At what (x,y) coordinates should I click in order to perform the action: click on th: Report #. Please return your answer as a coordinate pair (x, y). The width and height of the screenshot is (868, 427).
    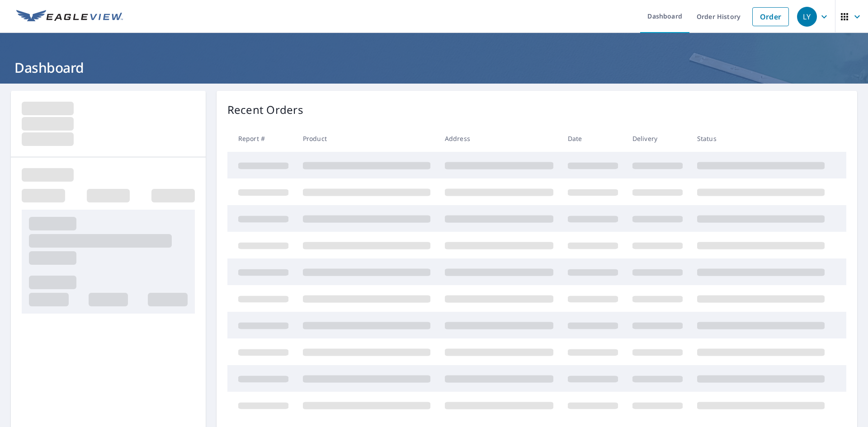
    Looking at the image, I should click on (262, 139).